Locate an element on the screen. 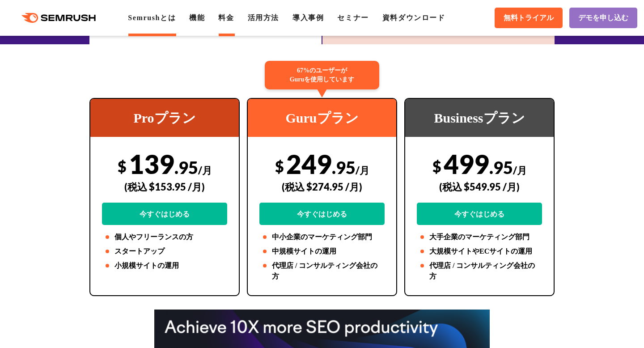  div: 249 is located at coordinates (322, 186).